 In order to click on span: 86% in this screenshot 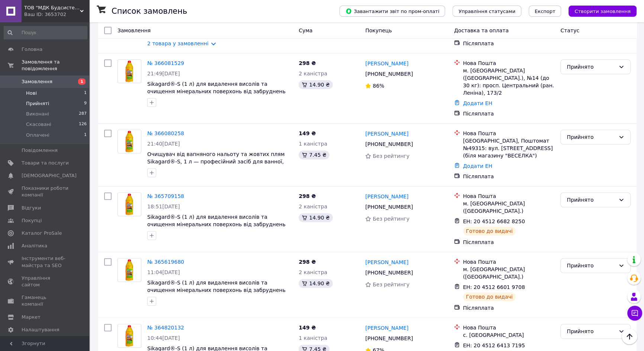, I will do `click(378, 86)`.